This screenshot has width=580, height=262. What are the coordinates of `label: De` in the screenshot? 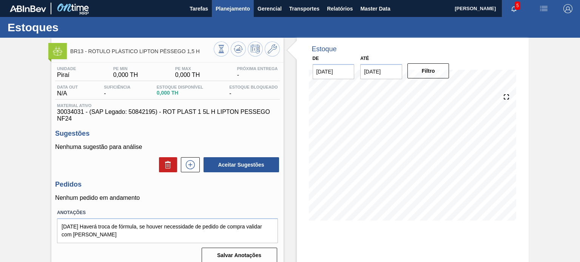 It's located at (316, 59).